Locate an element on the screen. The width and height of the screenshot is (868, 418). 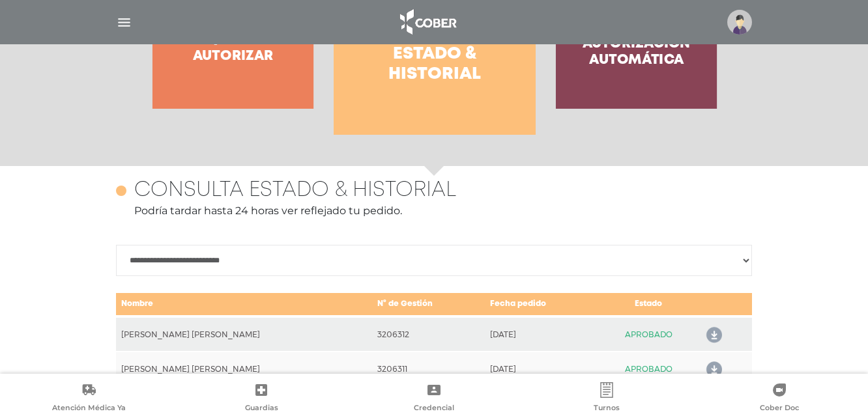
span: Guardias is located at coordinates (262, 409).